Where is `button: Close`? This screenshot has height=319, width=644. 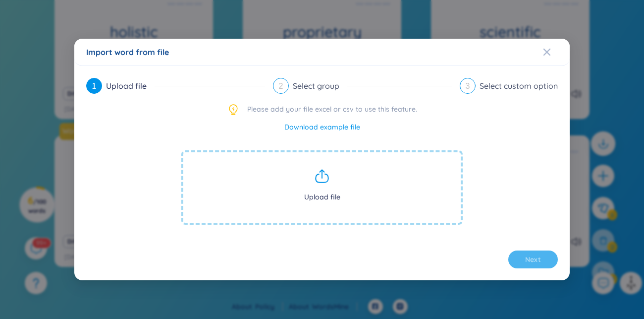 button: Close is located at coordinates (556, 52).